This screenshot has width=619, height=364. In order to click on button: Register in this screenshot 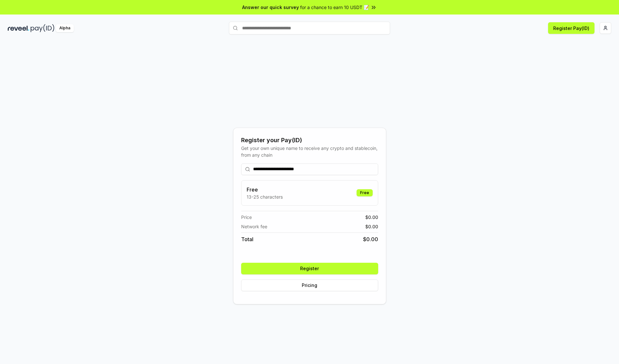, I will do `click(310, 268)`.